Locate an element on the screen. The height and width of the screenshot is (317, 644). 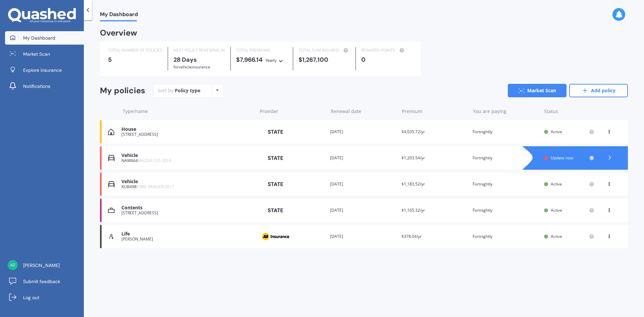
span: MAZDA CX5 2014 is located at coordinates (155, 161).